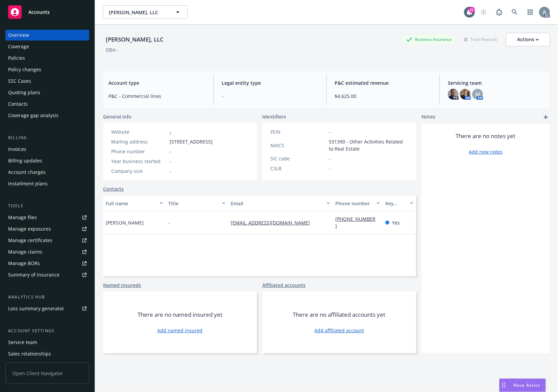  I want to click on div: Account charges, so click(27, 172).